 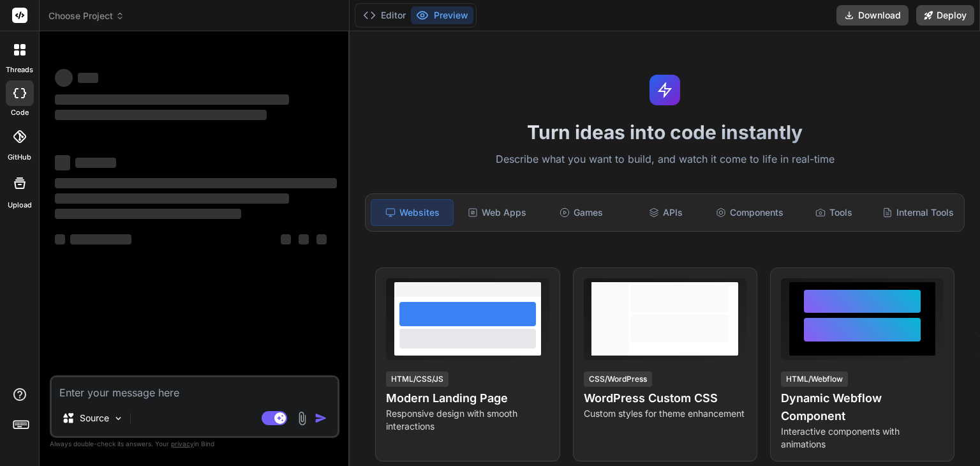 I want to click on button: Preview, so click(x=442, y=15).